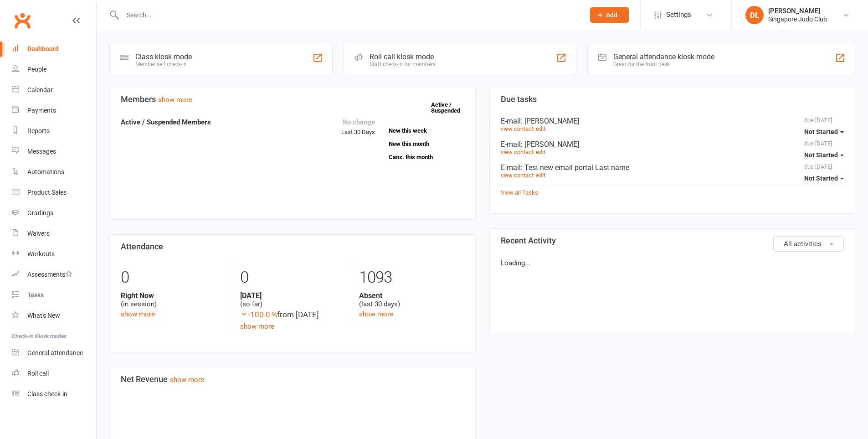 The height and width of the screenshot is (439, 868). Describe the element at coordinates (54, 110) in the screenshot. I see `a: Payments` at that location.